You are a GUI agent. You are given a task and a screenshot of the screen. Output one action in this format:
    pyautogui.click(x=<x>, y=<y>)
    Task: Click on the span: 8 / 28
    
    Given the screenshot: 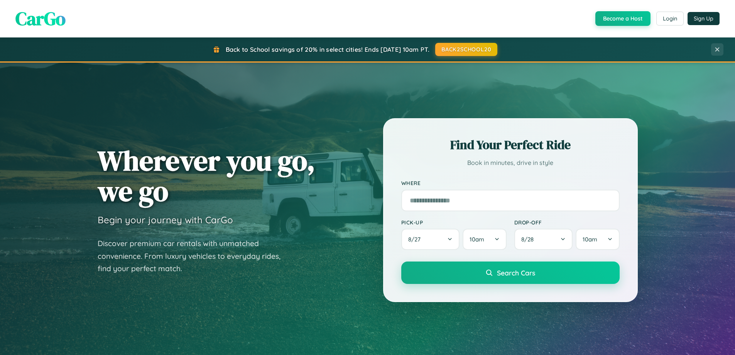 What is the action you would take?
    pyautogui.click(x=530, y=239)
    